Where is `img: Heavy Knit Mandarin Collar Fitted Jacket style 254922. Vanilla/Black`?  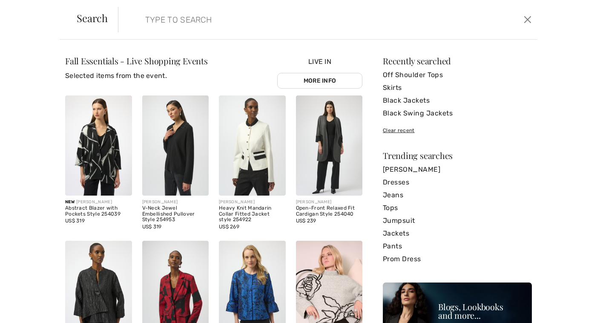 img: Heavy Knit Mandarin Collar Fitted Jacket style 254922. Vanilla/Black is located at coordinates (252, 145).